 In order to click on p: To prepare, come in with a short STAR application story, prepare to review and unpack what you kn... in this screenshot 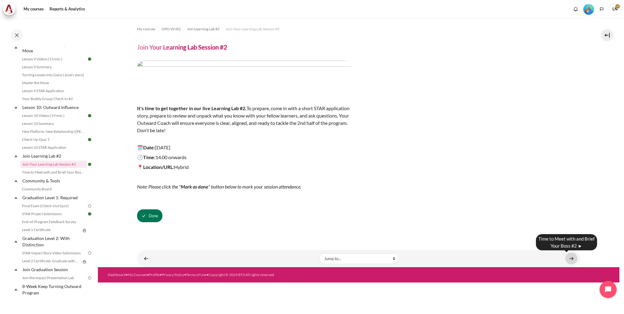, I will do `click(244, 119)`.